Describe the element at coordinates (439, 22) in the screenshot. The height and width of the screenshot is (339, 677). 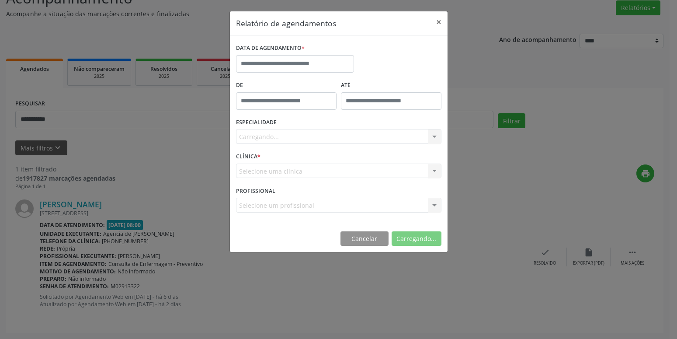
I see `button: Close` at that location.